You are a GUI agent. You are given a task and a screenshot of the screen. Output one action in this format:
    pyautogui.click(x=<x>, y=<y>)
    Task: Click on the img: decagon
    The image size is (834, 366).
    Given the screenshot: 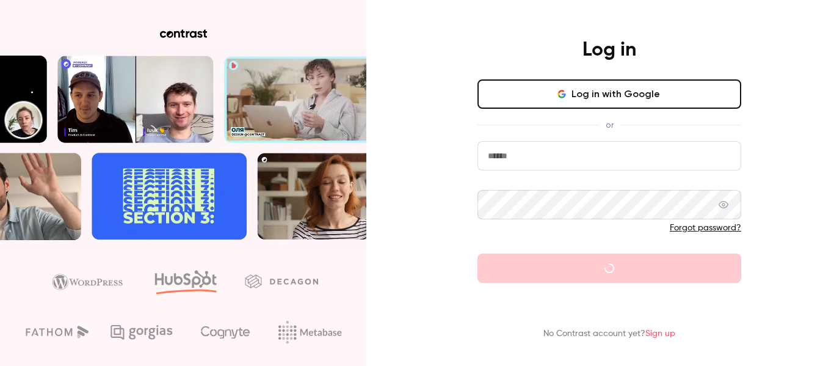 What is the action you would take?
    pyautogui.click(x=282, y=281)
    